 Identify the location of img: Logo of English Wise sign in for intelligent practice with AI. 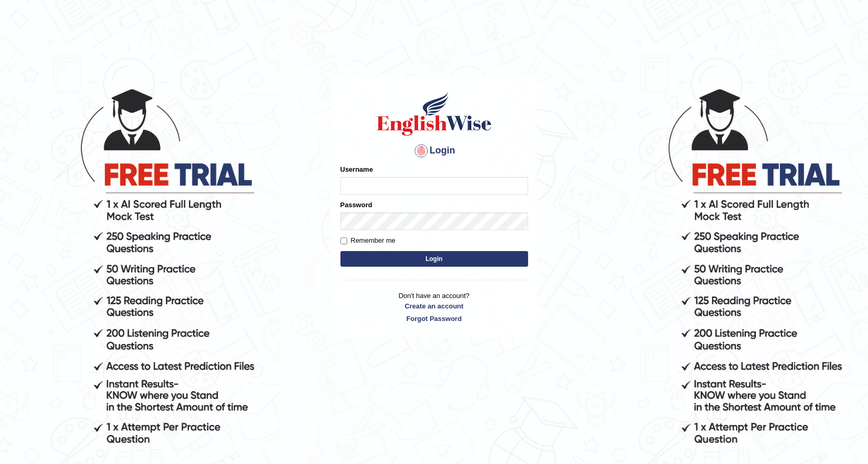
(434, 114).